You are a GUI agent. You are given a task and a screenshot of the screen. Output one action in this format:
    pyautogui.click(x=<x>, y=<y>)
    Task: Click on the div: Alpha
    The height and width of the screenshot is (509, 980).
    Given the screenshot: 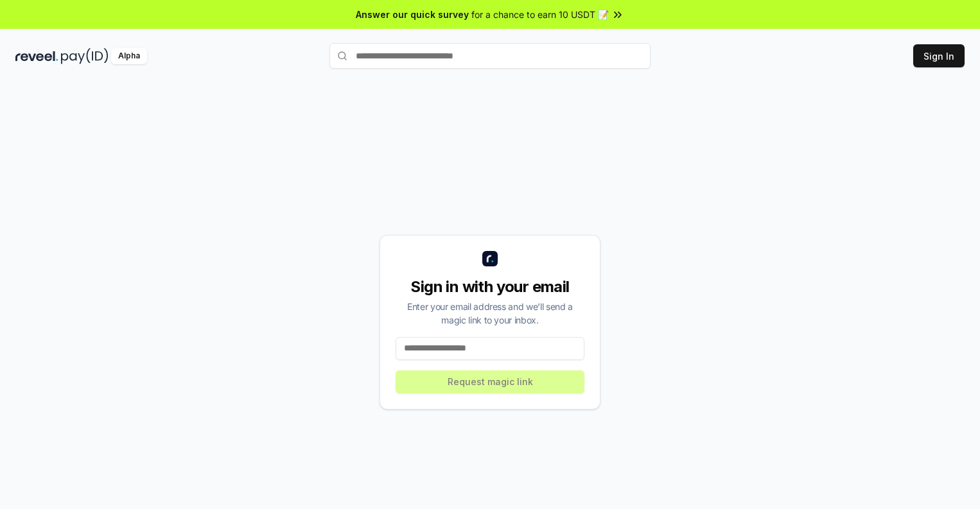 What is the action you would take?
    pyautogui.click(x=129, y=56)
    